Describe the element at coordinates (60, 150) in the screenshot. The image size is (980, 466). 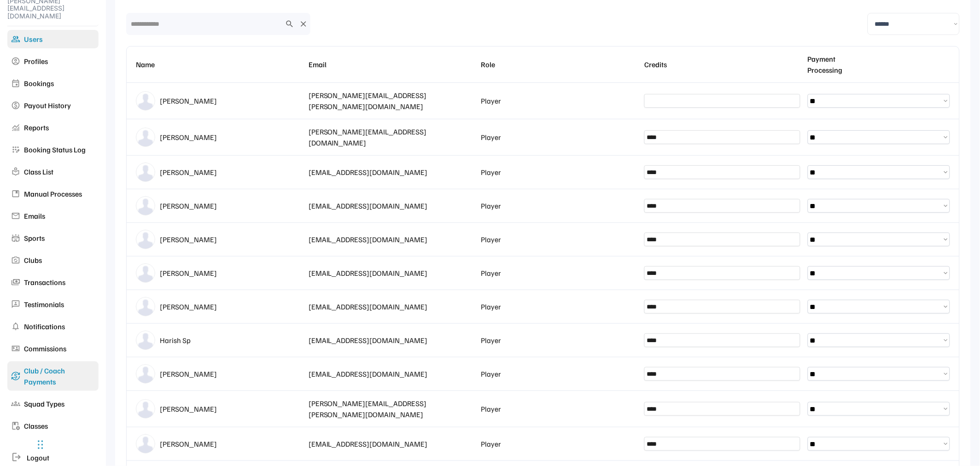
I see `div: Booking Status Log` at that location.